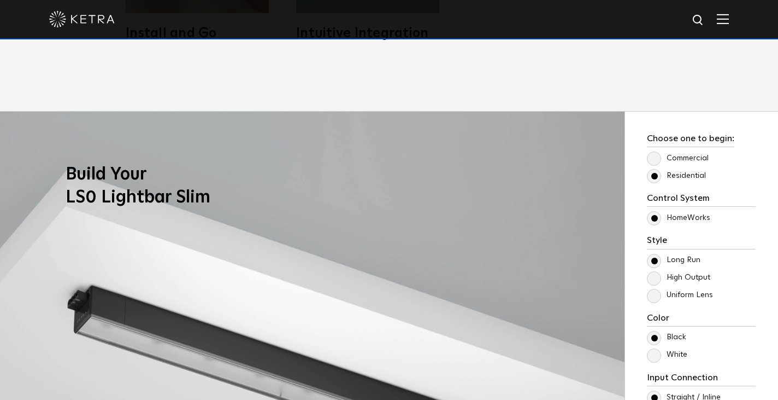 The width and height of the screenshot is (778, 400). What do you see at coordinates (723, 19) in the screenshot?
I see `img: Hamburger%20Nav.svg` at bounding box center [723, 19].